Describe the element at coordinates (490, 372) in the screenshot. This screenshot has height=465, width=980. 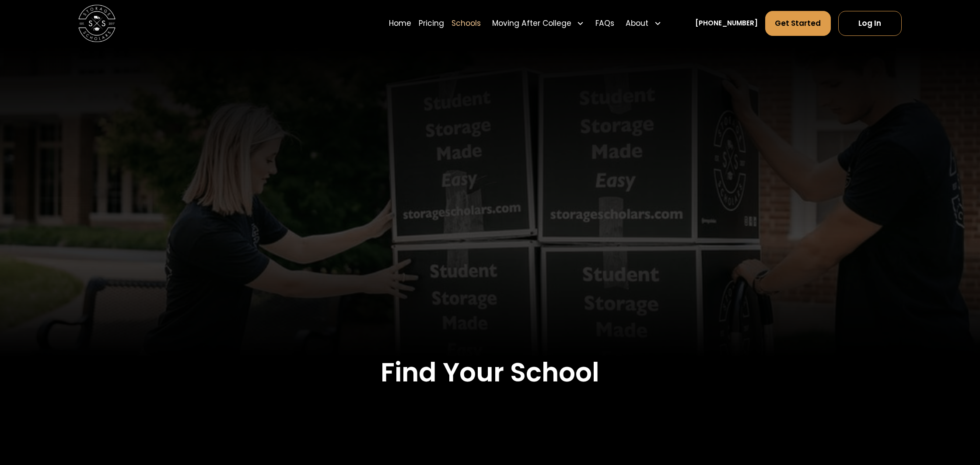
I see `h2: Find Your School` at that location.